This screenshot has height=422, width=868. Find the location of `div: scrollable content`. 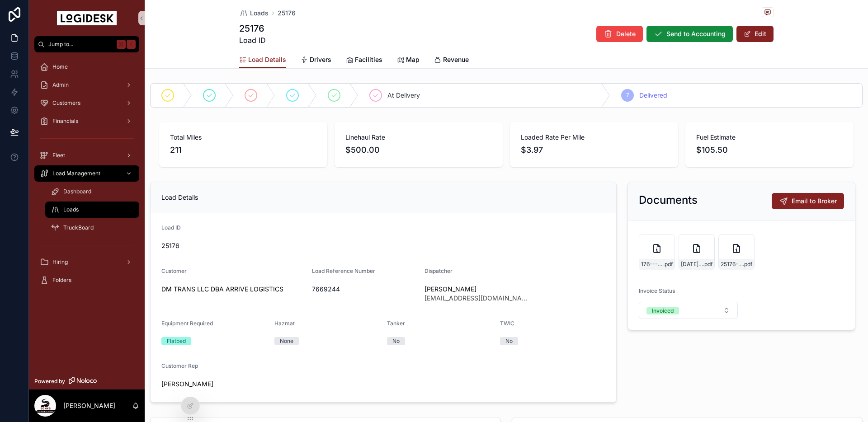

div: scrollable content is located at coordinates (87, 176).